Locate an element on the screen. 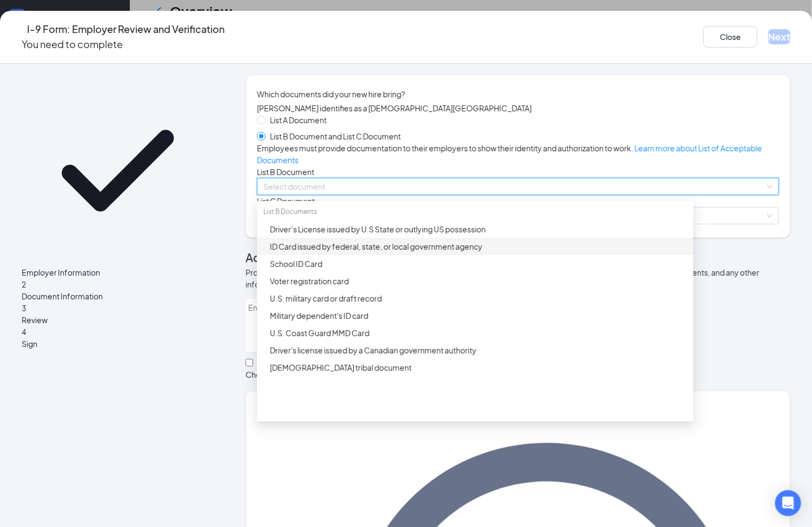 The width and height of the screenshot is (812, 527). span: Document Information is located at coordinates (117, 296).